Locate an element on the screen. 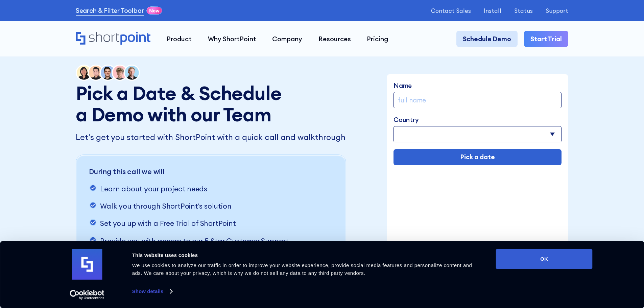 The width and height of the screenshot is (644, 308). a: Home is located at coordinates (113, 39).